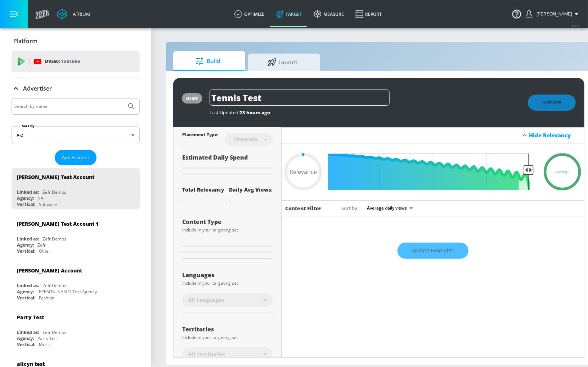 The width and height of the screenshot is (588, 367). I want to click on div: draft, so click(192, 98).